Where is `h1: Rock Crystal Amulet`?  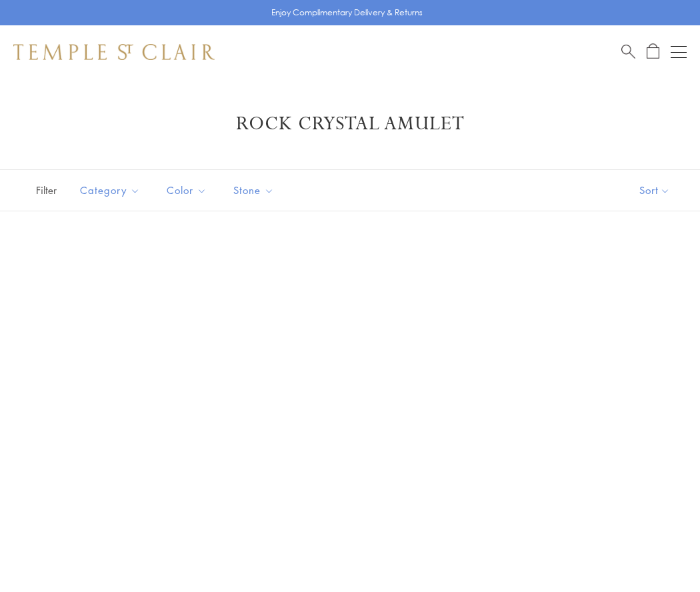 h1: Rock Crystal Amulet is located at coordinates (350, 124).